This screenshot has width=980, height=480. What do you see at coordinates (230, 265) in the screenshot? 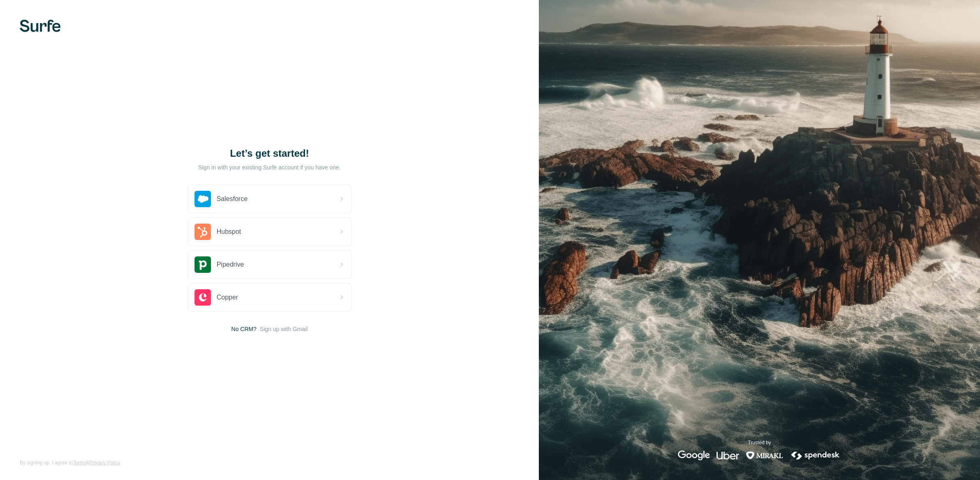
I see `span: Pipedrive` at bounding box center [230, 265].